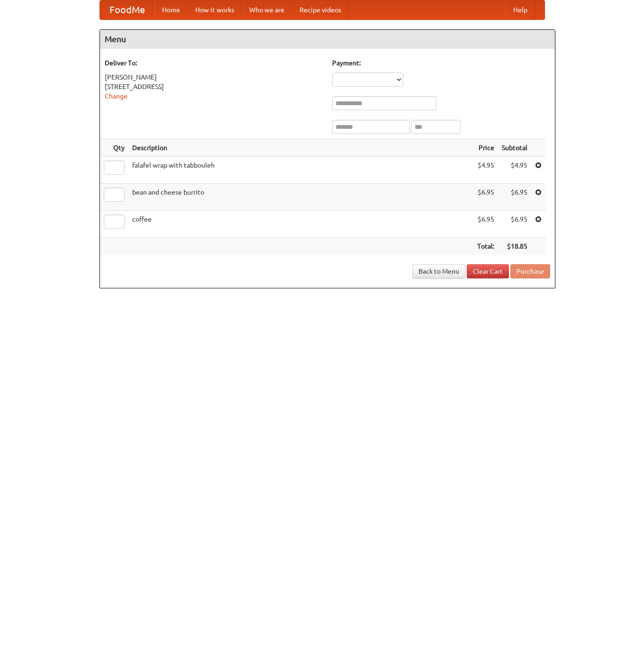 This screenshot has height=670, width=644. Describe the element at coordinates (441, 63) in the screenshot. I see `h5: Payment:` at that location.